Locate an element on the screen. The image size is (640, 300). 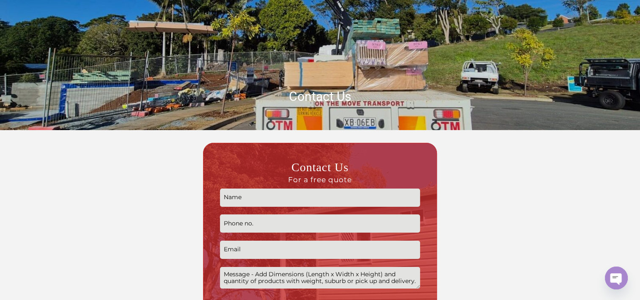
h3: Contact Us is located at coordinates (320, 172).